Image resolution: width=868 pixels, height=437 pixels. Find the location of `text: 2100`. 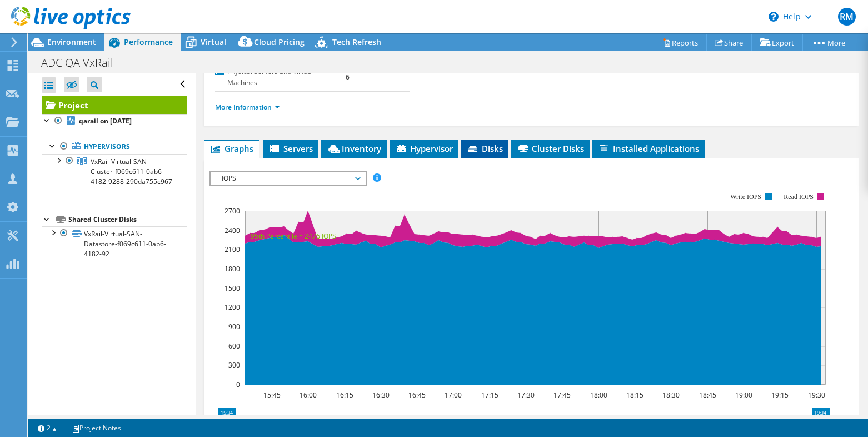

text: 2100 is located at coordinates (233, 249).